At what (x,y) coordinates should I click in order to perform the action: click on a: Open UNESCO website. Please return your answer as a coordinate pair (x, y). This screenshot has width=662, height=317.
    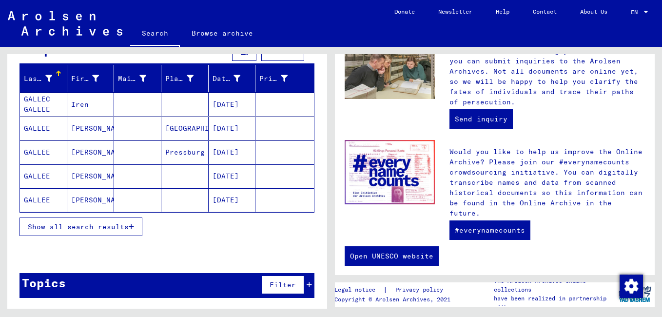
    Looking at the image, I should click on (392, 256).